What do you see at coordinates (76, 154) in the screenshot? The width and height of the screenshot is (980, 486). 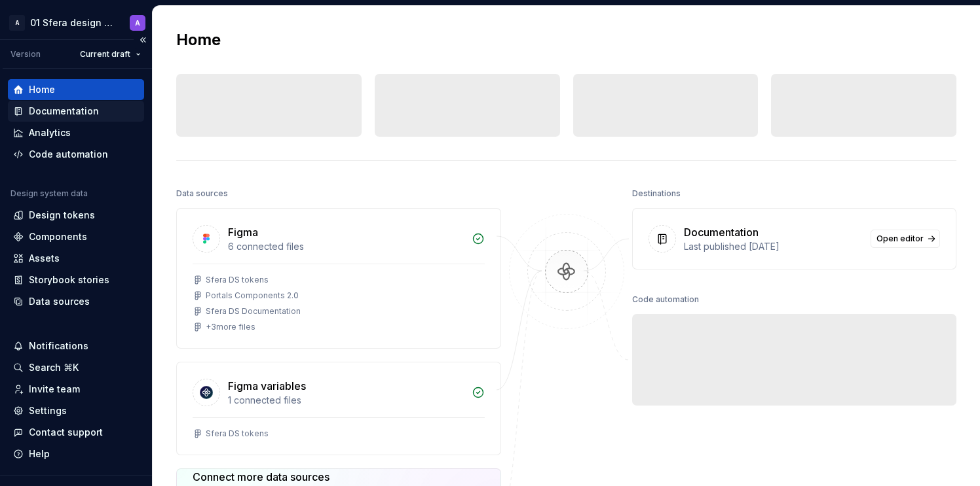 I see `a: Code automation` at bounding box center [76, 154].